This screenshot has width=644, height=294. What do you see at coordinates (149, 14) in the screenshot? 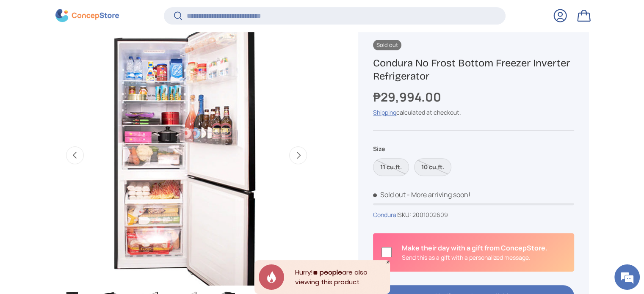
I see `div: Minimize live chat window` at bounding box center [149, 14].